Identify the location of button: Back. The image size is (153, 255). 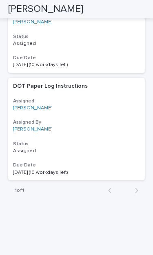
(112, 191).